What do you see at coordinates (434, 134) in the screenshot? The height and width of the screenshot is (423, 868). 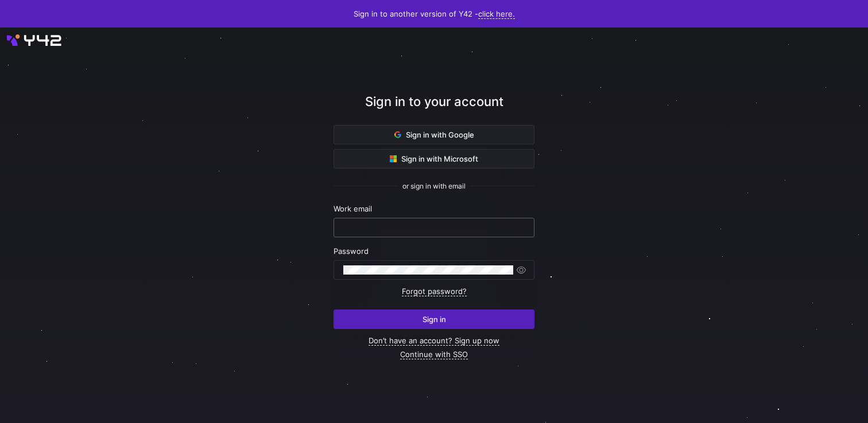 I see `button: Sign in with Google` at bounding box center [434, 134].